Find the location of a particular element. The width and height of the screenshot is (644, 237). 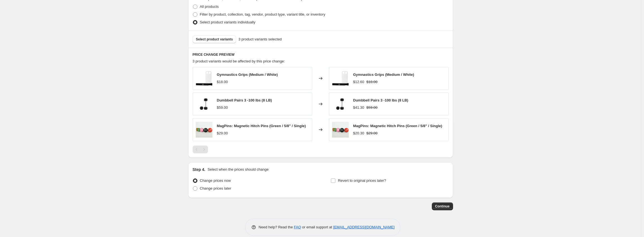

h6: PRICE CHANGE PREVIEW is located at coordinates (321, 55).